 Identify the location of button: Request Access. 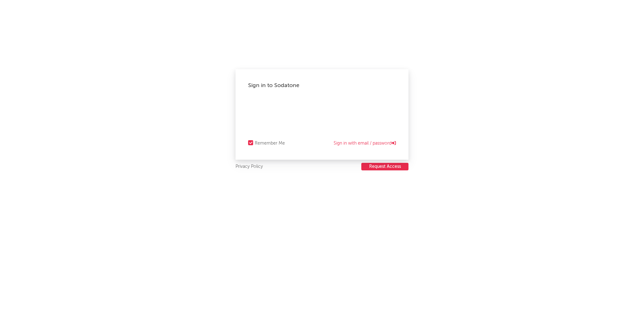
(385, 166).